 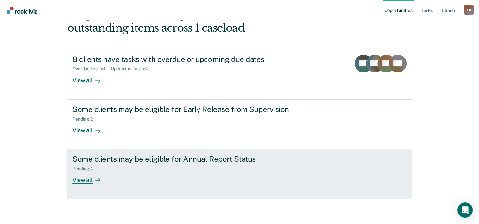 I want to click on div: Upcoming Tasks : 4, so click(x=132, y=69).